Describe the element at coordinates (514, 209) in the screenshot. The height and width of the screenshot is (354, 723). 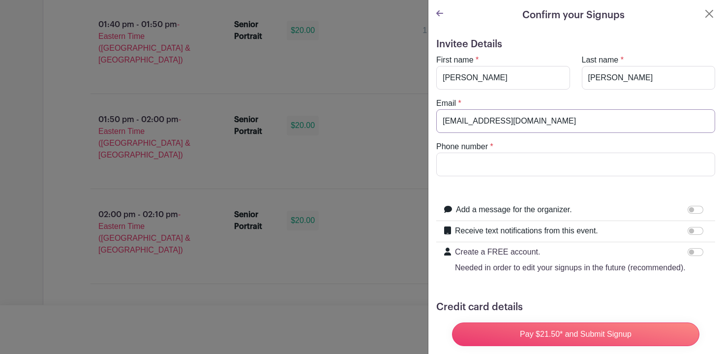
I see `label: Add a message for the organizer.` at that location.